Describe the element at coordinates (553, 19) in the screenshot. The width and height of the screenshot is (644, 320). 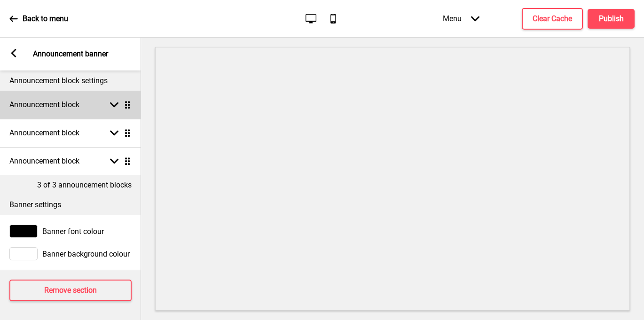
I see `h4: Clear Cache` at that location.